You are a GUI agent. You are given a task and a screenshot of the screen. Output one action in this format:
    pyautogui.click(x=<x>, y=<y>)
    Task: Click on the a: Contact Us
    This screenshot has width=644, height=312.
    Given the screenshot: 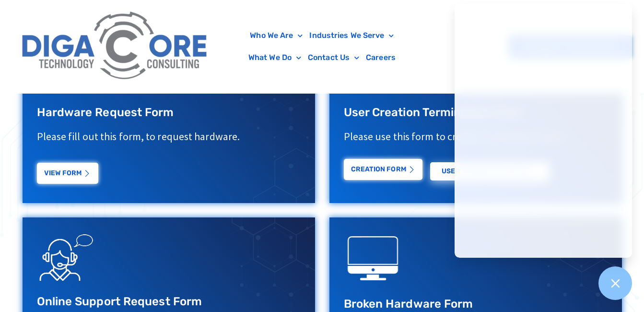 What is the action you would take?
    pyautogui.click(x=333, y=58)
    